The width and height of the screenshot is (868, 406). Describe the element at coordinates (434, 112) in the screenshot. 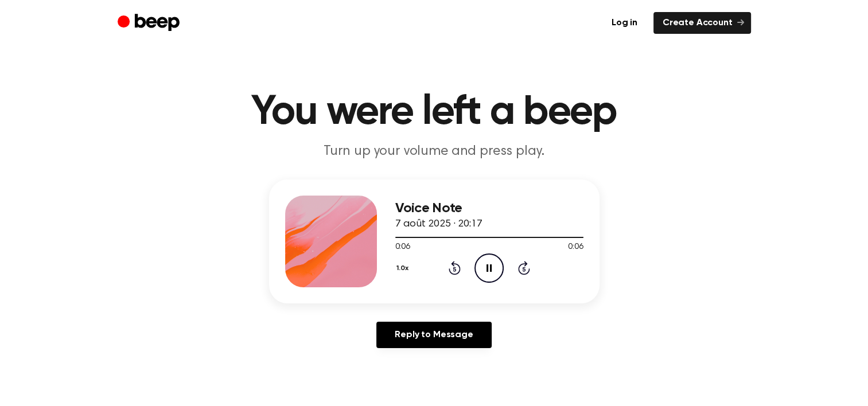

I see `h1: You were left a beep` at that location.